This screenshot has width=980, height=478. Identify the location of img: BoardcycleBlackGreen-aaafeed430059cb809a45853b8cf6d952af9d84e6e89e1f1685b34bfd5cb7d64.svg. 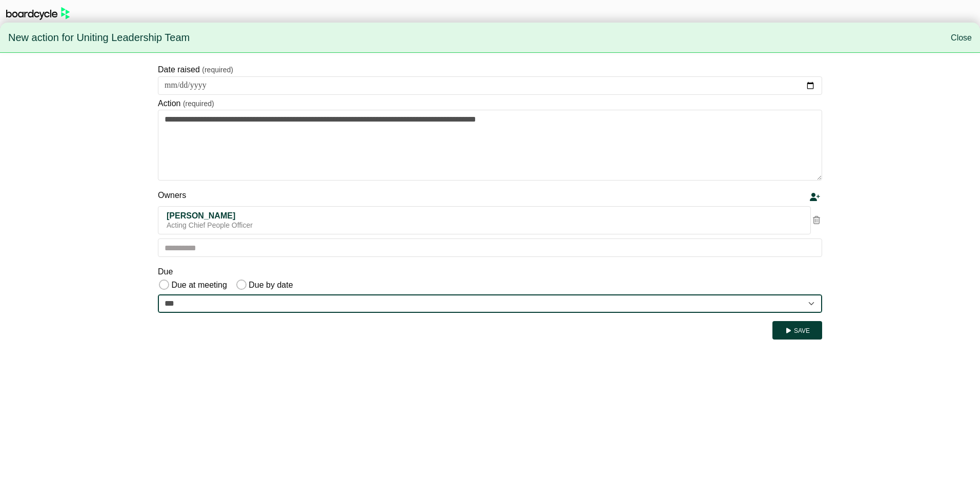
(38, 13).